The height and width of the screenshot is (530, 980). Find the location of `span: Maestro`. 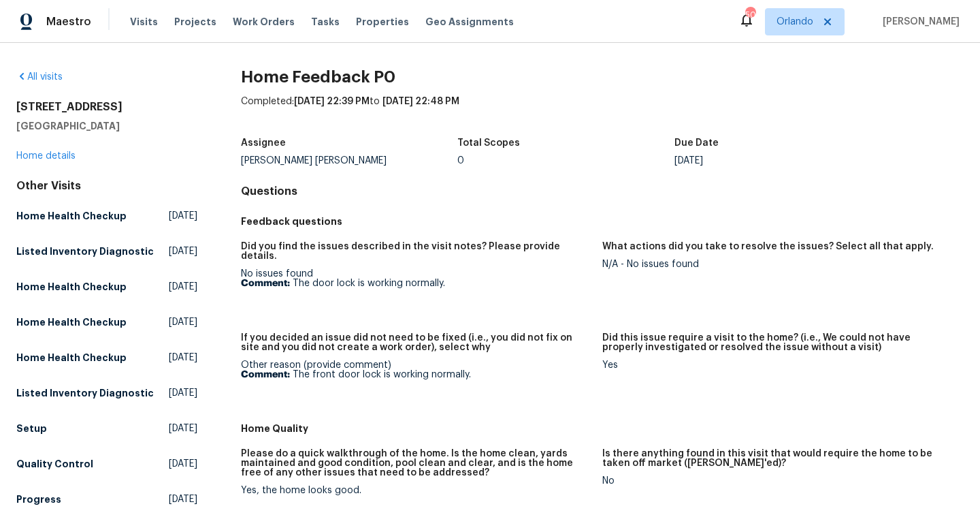

span: Maestro is located at coordinates (69, 22).